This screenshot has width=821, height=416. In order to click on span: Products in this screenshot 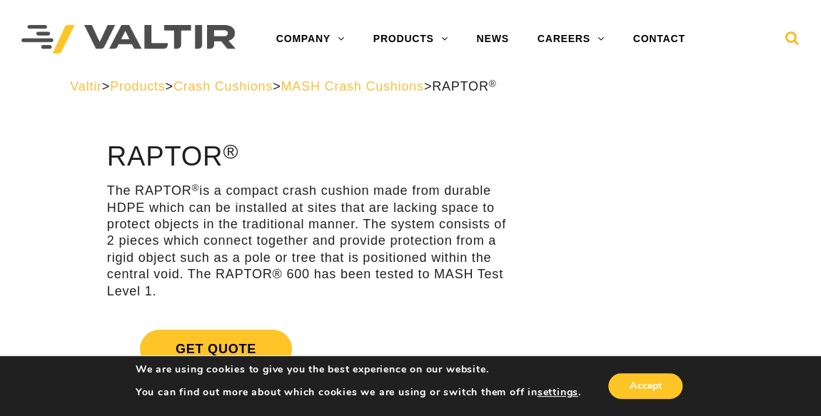, I will do `click(137, 86)`.